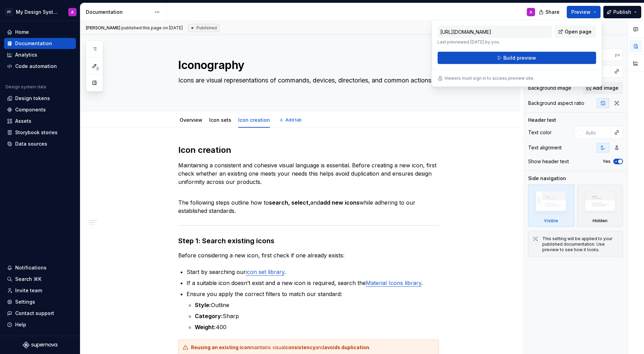 The image size is (644, 354). Describe the element at coordinates (606, 88) in the screenshot. I see `span: Add image` at that location.